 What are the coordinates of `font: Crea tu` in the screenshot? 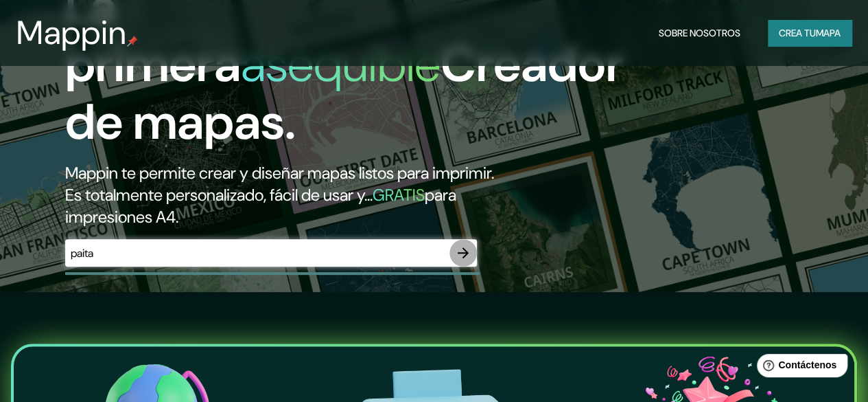 It's located at (798, 33).